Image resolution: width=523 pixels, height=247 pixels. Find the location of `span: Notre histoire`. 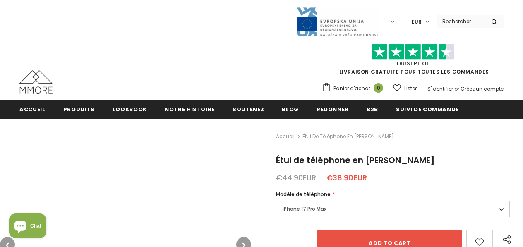

span: Notre histoire is located at coordinates (190, 109).